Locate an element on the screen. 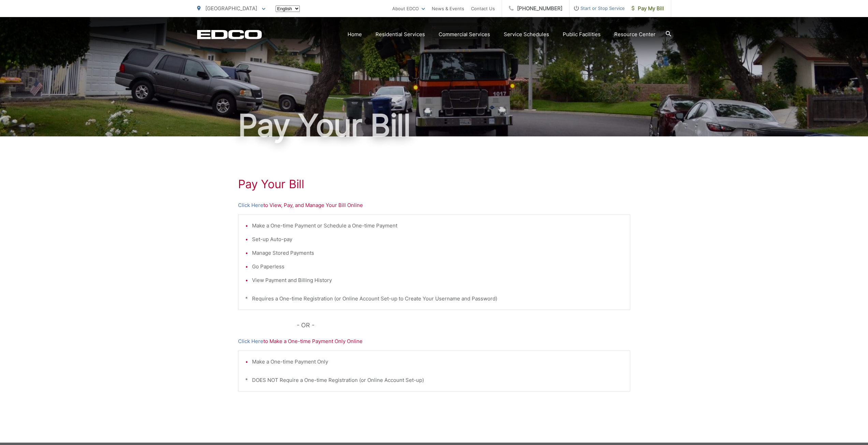  li: Make a One-time Payment Only is located at coordinates (438, 362).